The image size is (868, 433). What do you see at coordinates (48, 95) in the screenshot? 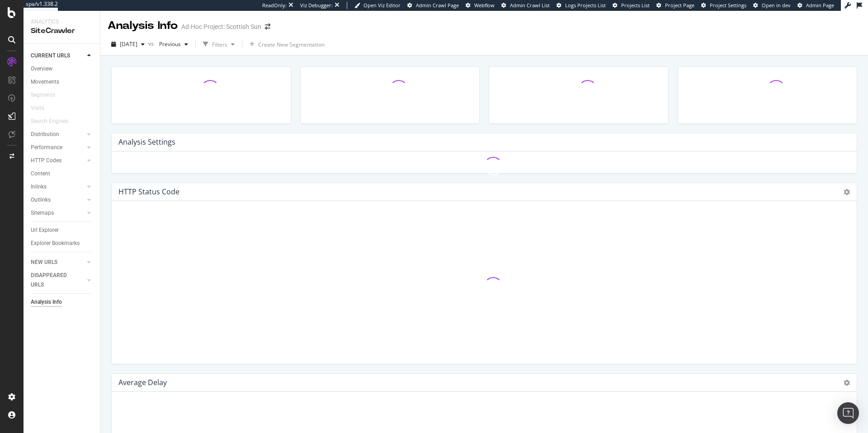
I see `a: Segments` at bounding box center [48, 95].